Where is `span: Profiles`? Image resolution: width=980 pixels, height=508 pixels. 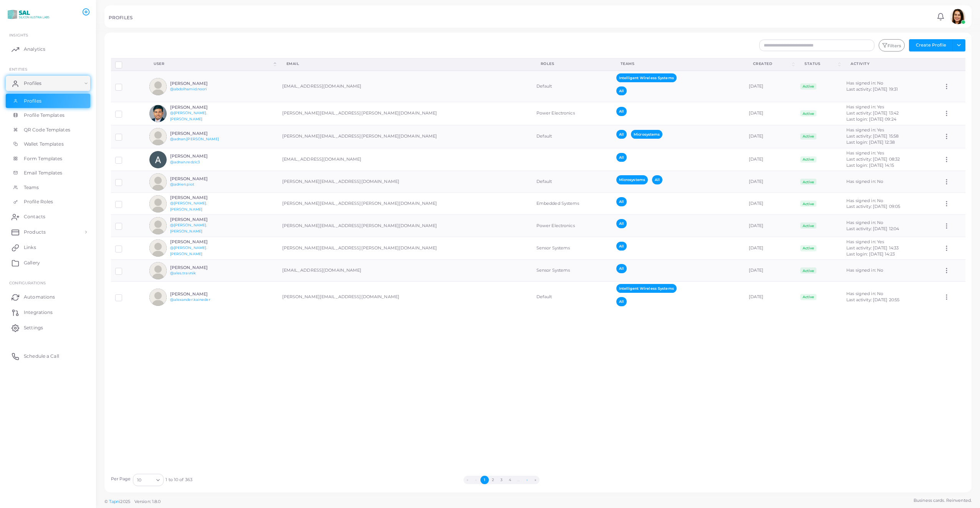
span: Profiles is located at coordinates (33, 84).